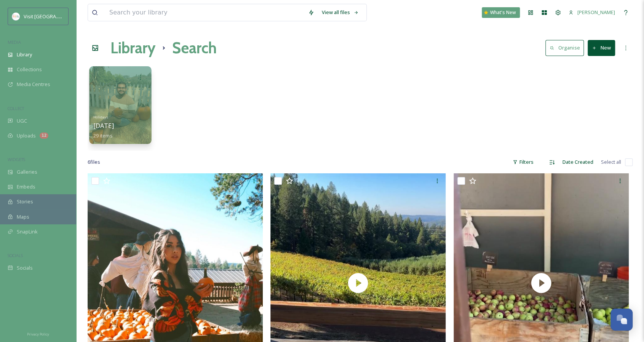 This screenshot has width=644, height=342. Describe the element at coordinates (340, 12) in the screenshot. I see `div: View all files` at that location.